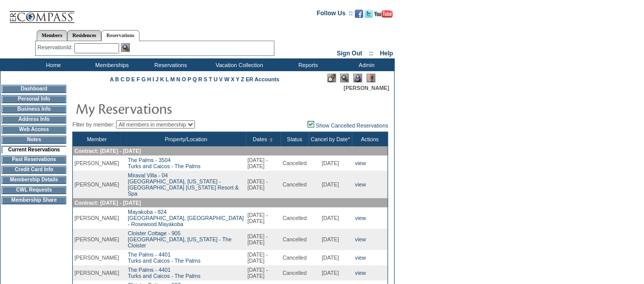 The height and width of the screenshot is (284, 644). Describe the element at coordinates (260, 139) in the screenshot. I see `a: Dates` at that location.